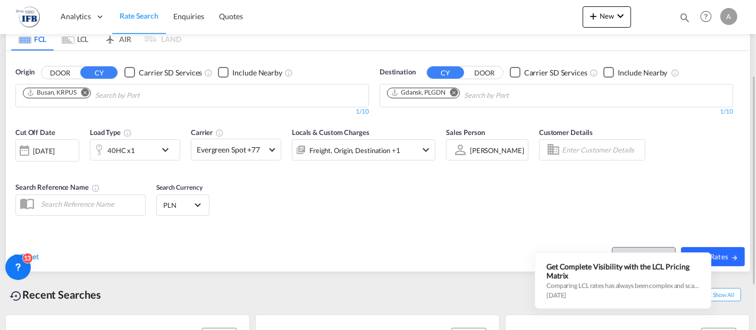 This screenshot has height=330, width=756. What do you see at coordinates (706, 16) in the screenshot?
I see `span: Help` at bounding box center [706, 16].